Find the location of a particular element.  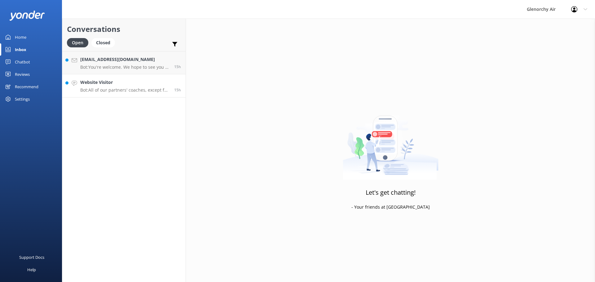

h2: Conversations is located at coordinates (124, 29).